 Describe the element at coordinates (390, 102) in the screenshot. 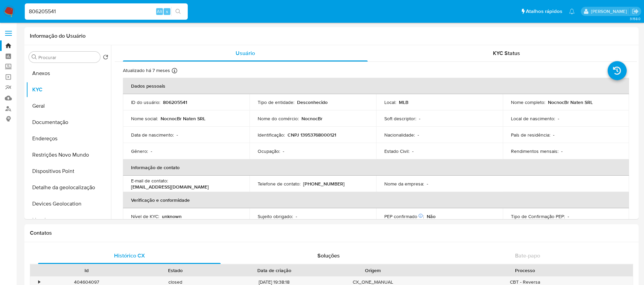

I see `p: Local :` at that location.